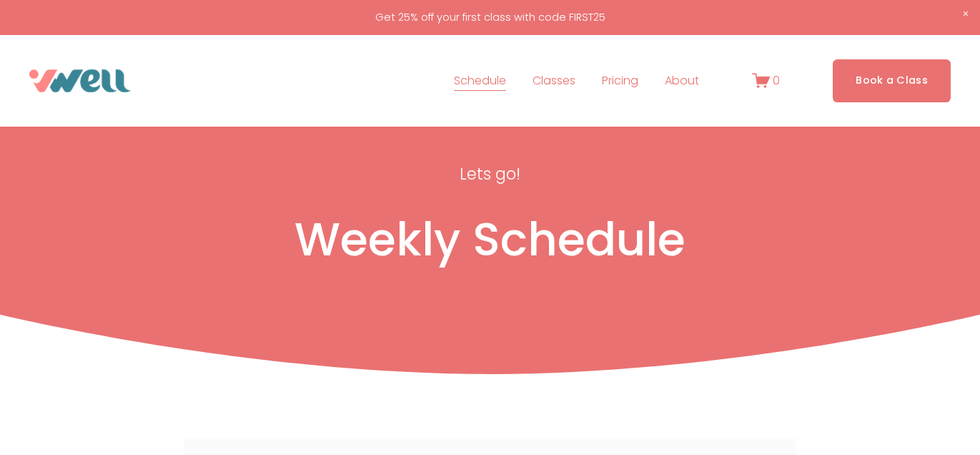 The image size is (980, 455). Describe the element at coordinates (777, 80) in the screenshot. I see `span: 0` at that location.